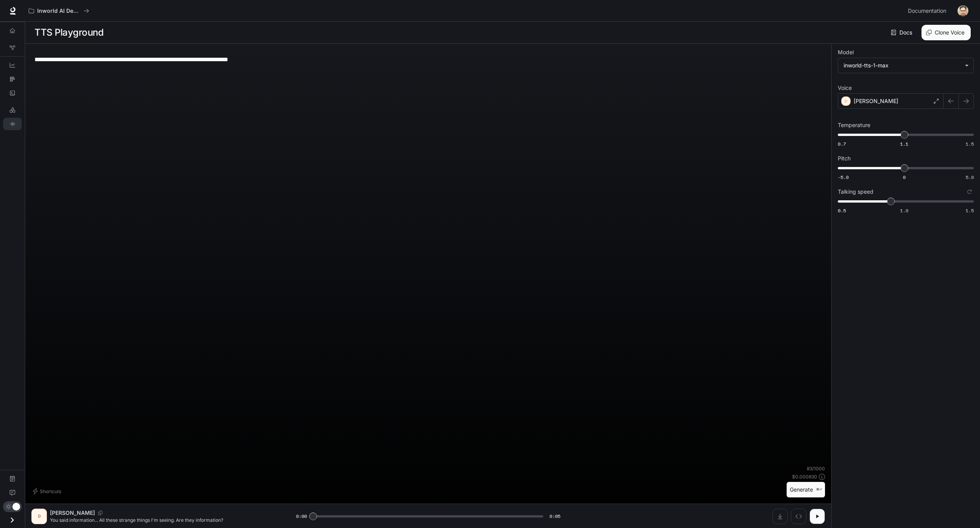 The height and width of the screenshot is (528, 980). Describe the element at coordinates (16, 507) in the screenshot. I see `span: Dark mode toggle` at that location.